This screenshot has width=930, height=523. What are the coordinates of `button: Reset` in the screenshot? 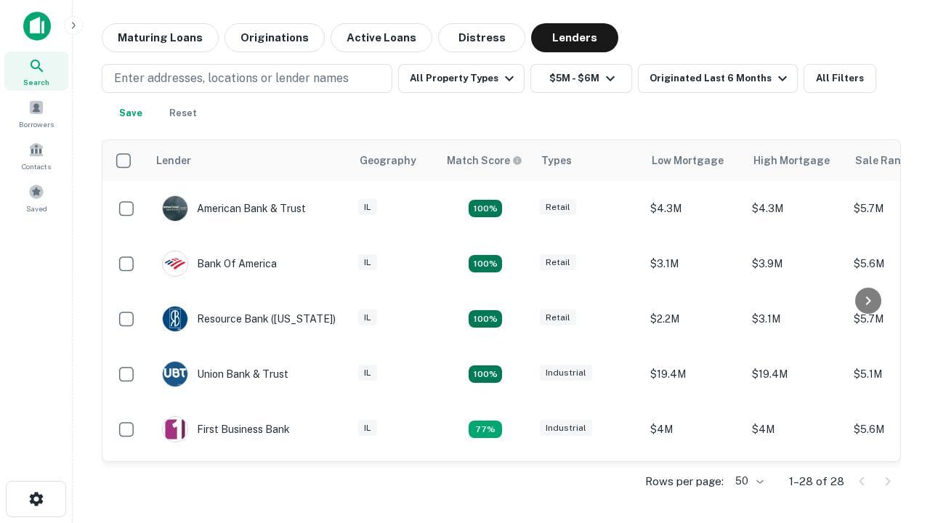 It's located at (183, 113).